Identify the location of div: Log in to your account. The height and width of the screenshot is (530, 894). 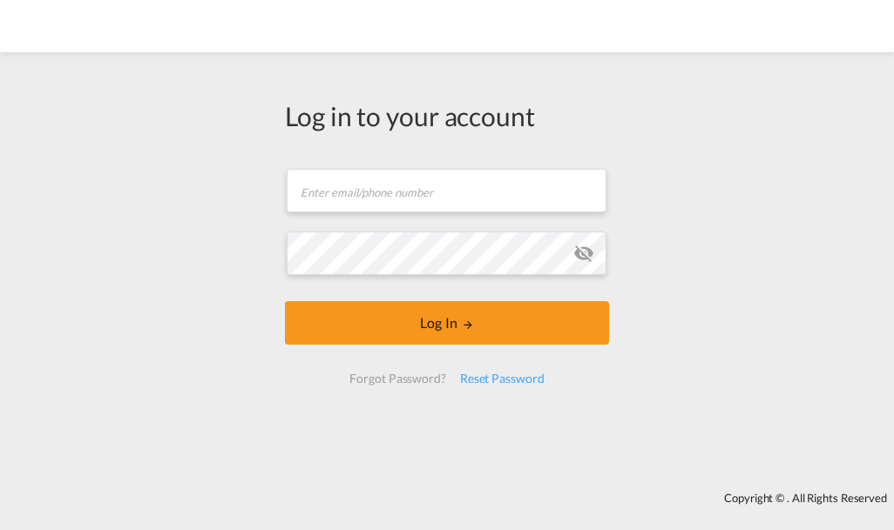
(447, 116).